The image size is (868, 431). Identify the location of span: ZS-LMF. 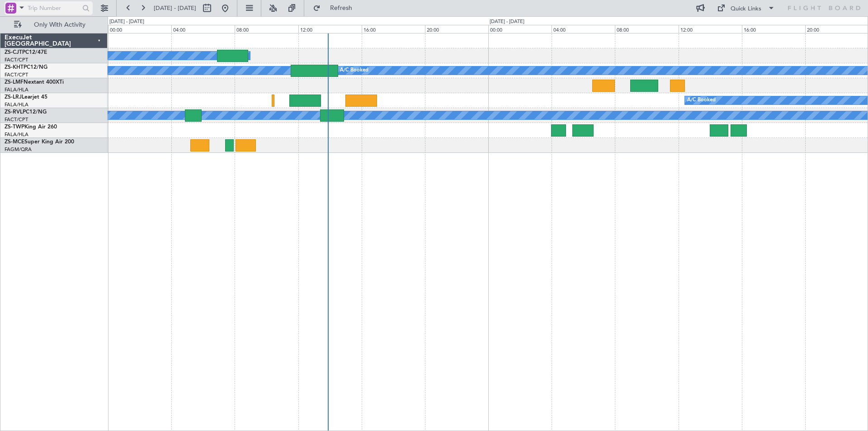
(14, 82).